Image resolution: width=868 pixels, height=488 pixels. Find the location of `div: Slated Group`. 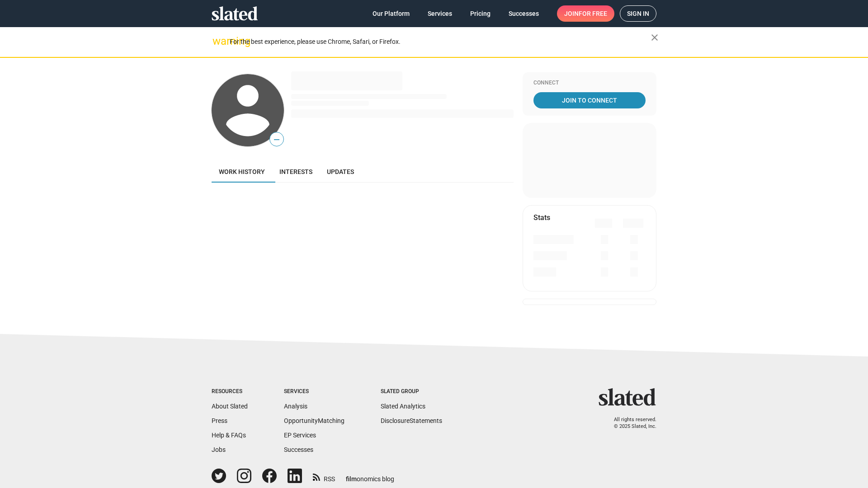

div: Slated Group is located at coordinates (411, 392).